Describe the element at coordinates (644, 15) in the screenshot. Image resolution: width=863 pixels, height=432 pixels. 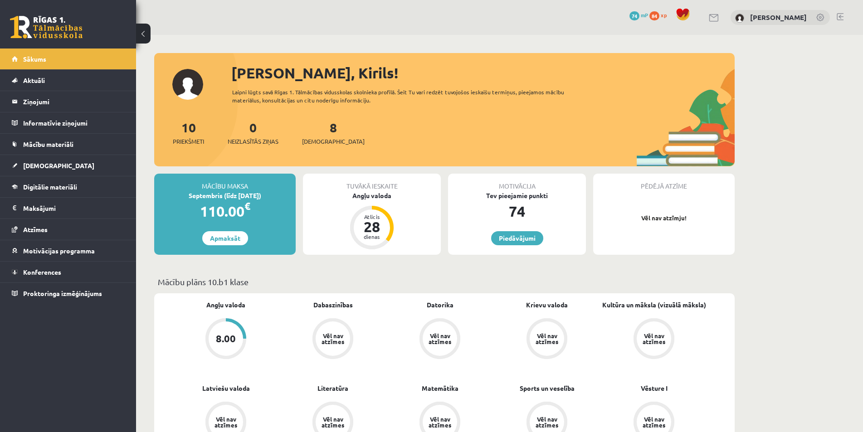
I see `span: mP` at that location.